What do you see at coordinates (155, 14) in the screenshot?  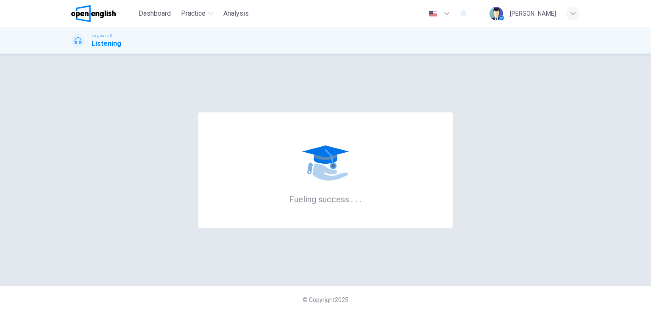 I see `a: Dashboard` at bounding box center [155, 14].